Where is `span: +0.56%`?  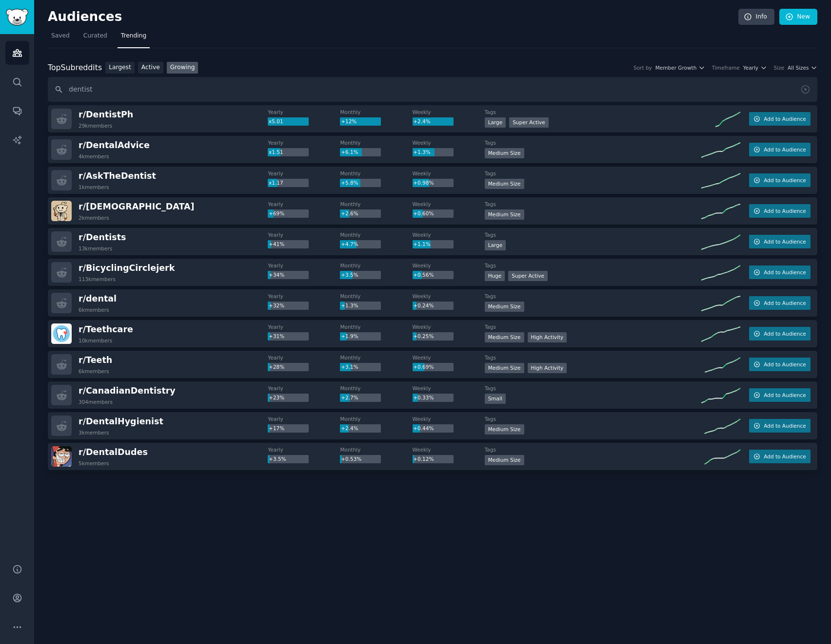 span: +0.56% is located at coordinates (423, 275).